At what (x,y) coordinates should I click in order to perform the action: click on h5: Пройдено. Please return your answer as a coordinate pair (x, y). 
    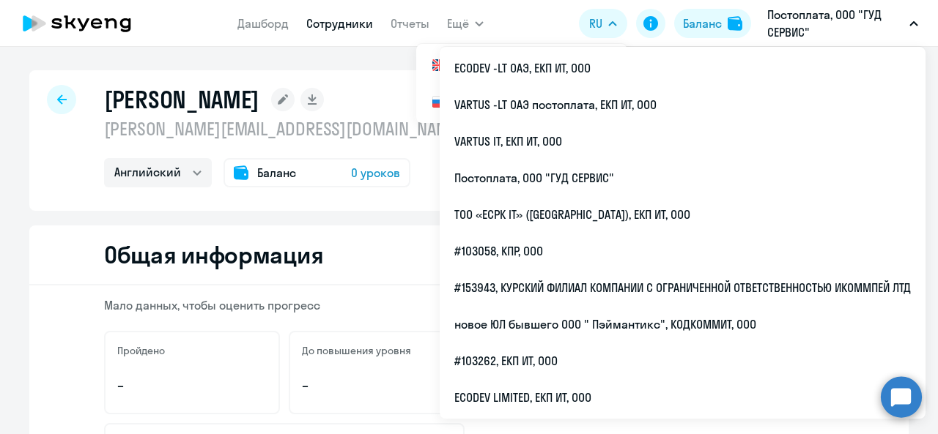
    Looking at the image, I should click on (141, 351).